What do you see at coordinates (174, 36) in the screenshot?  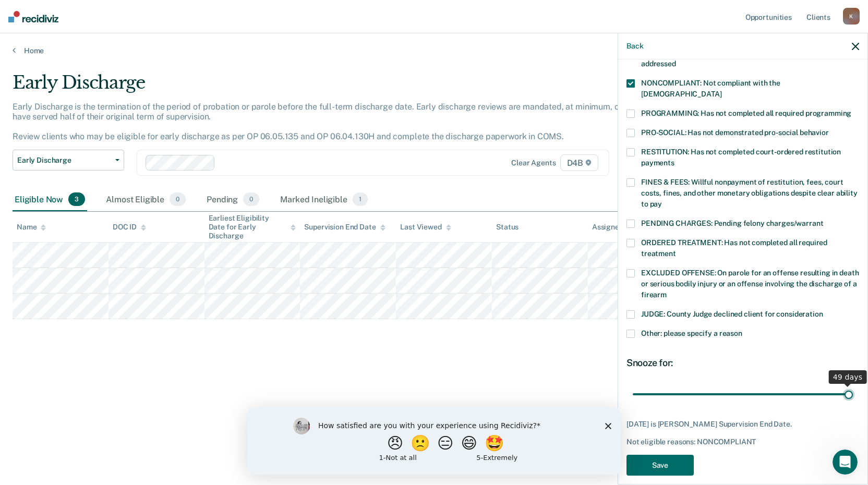 I see `button: 2` at bounding box center [174, 36].